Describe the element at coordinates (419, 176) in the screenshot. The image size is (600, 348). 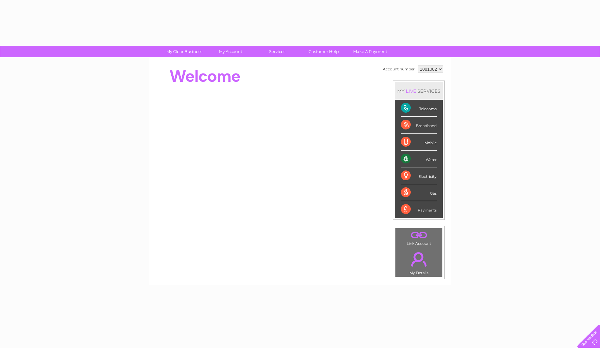
I see `div: Electricity` at that location.